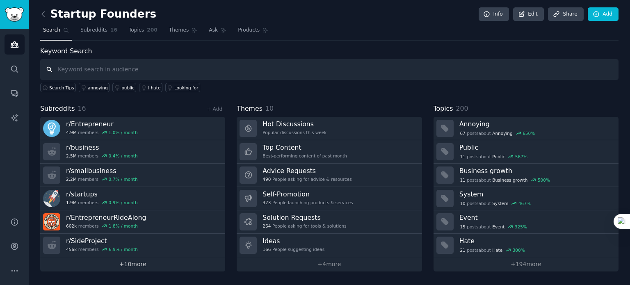  I want to click on button: Search Tips, so click(58, 87).